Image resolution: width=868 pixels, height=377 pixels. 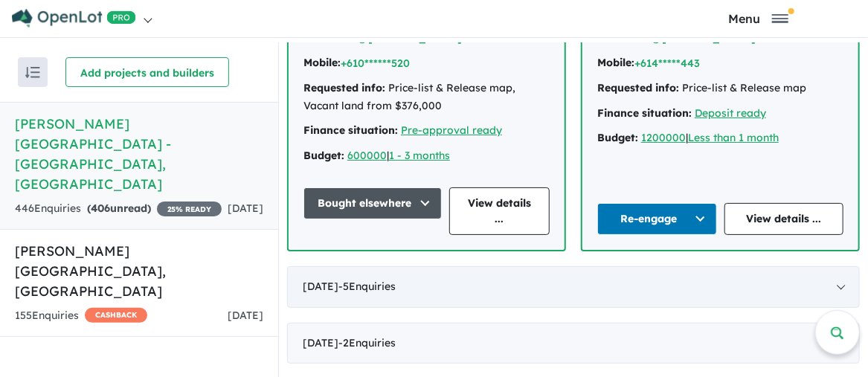 I want to click on span: - 2 Enquir ies, so click(x=367, y=342).